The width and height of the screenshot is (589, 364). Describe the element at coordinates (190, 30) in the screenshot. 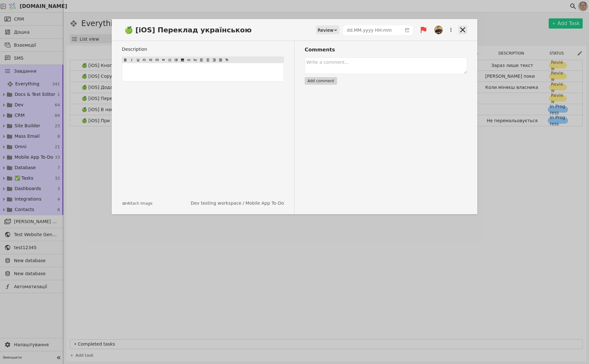

I see `span: 🍏 [iOS] Переклад українською` at that location.